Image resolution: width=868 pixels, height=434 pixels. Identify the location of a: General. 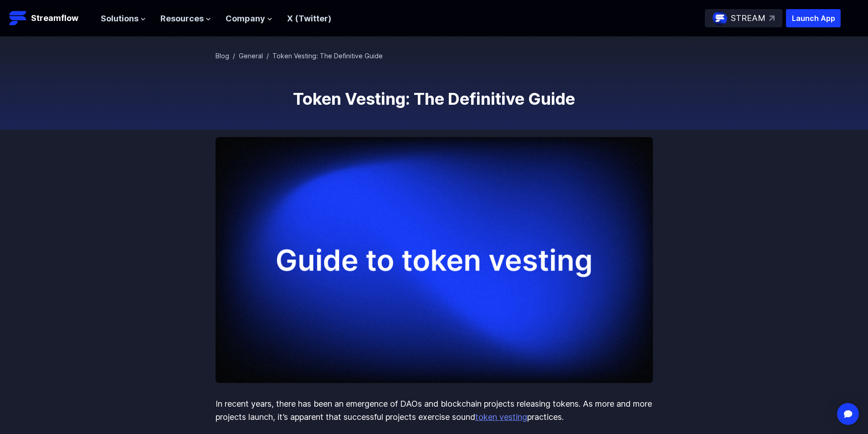
(251, 56).